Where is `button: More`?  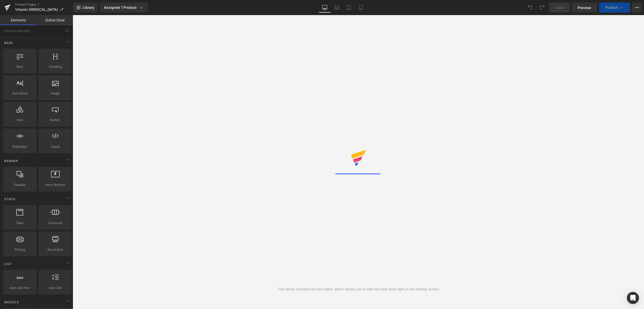 button: More is located at coordinates (637, 7).